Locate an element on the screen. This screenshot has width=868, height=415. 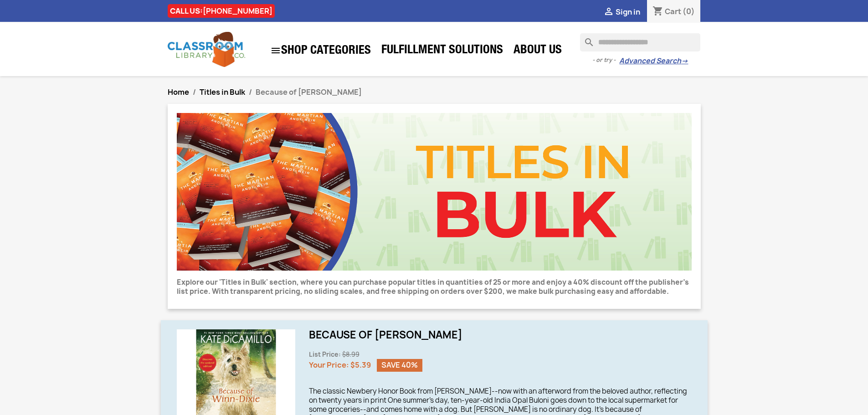
span: Cart is located at coordinates (673, 11).